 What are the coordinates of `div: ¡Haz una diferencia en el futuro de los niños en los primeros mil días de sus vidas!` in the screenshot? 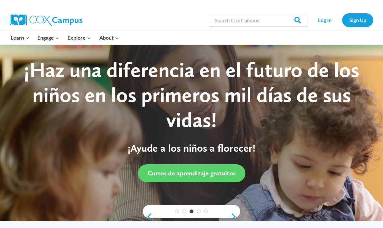 It's located at (192, 95).